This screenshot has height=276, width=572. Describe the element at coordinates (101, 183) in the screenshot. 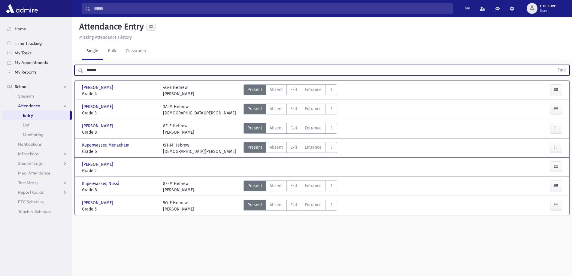

I see `span: Kuperwasser, Nussi` at that location.